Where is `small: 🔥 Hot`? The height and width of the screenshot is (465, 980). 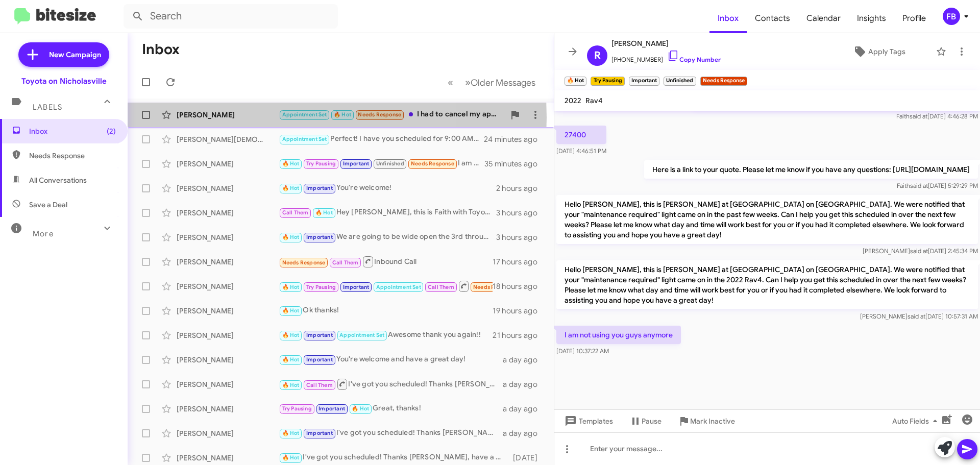 small: 🔥 Hot is located at coordinates (575, 81).